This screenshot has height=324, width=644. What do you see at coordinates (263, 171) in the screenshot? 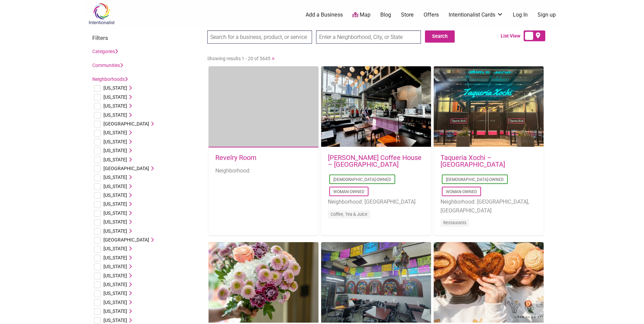
I see `li: Neighborhood:` at bounding box center [263, 171].